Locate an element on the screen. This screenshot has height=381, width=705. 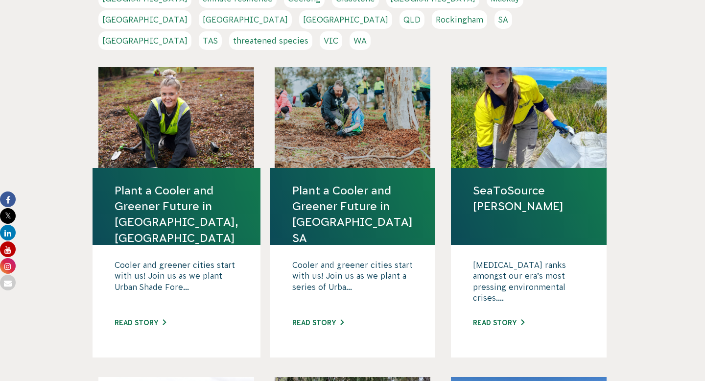
a: SA is located at coordinates (503, 20).